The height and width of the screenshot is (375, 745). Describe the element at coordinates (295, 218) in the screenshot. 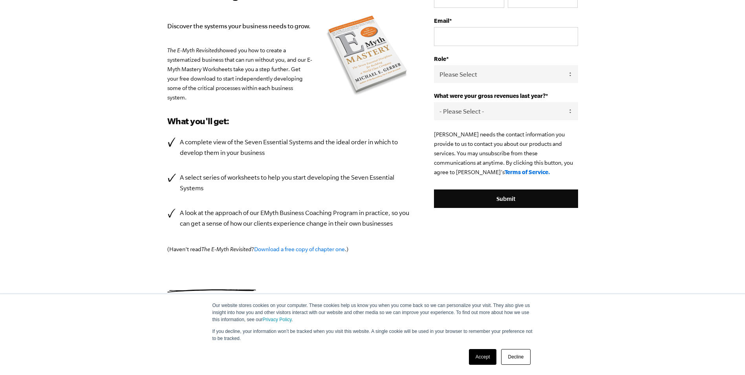

I see `p: A look at the approach of our EMyth Business Coaching Program in practice, so you can get a sense...` at that location.